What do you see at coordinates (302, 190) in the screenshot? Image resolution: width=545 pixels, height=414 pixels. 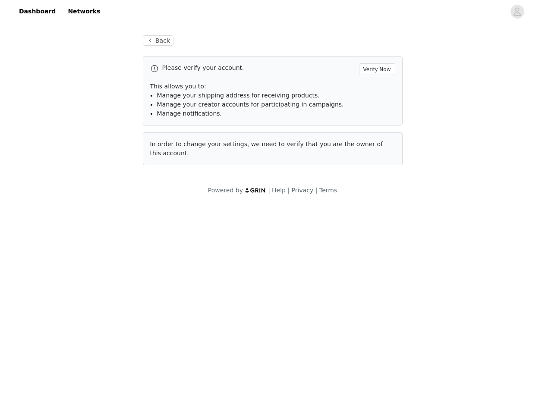 I see `a: Privacy` at bounding box center [302, 190].